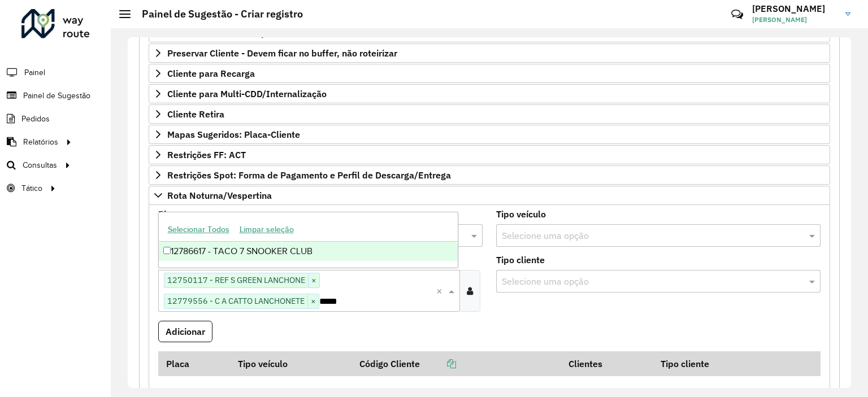  What do you see at coordinates (489, 175) in the screenshot?
I see `a: Restrições Spot: Forma de Pagamento e Perfil de Descarga/Entrega` at bounding box center [489, 175].